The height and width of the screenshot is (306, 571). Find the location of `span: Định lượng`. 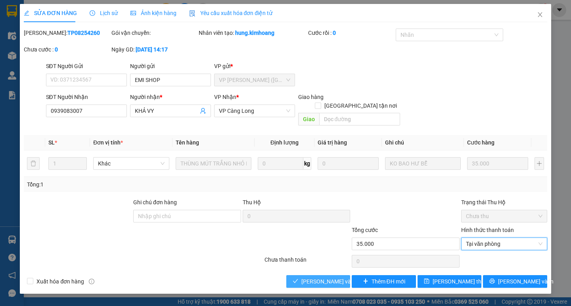

span: Định lượng is located at coordinates (284, 143).